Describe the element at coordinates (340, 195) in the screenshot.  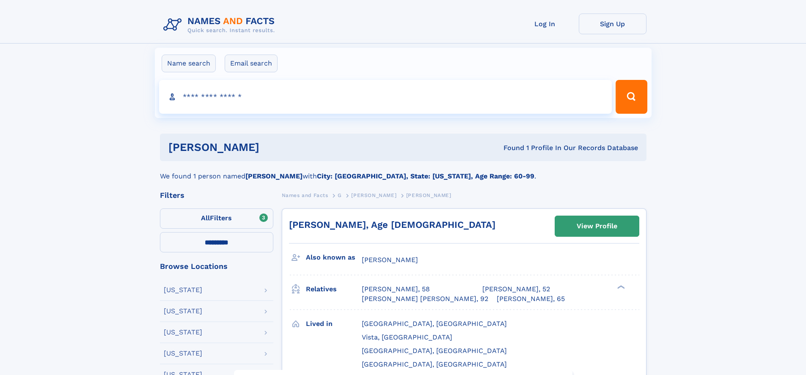
I see `a: G` at that location.